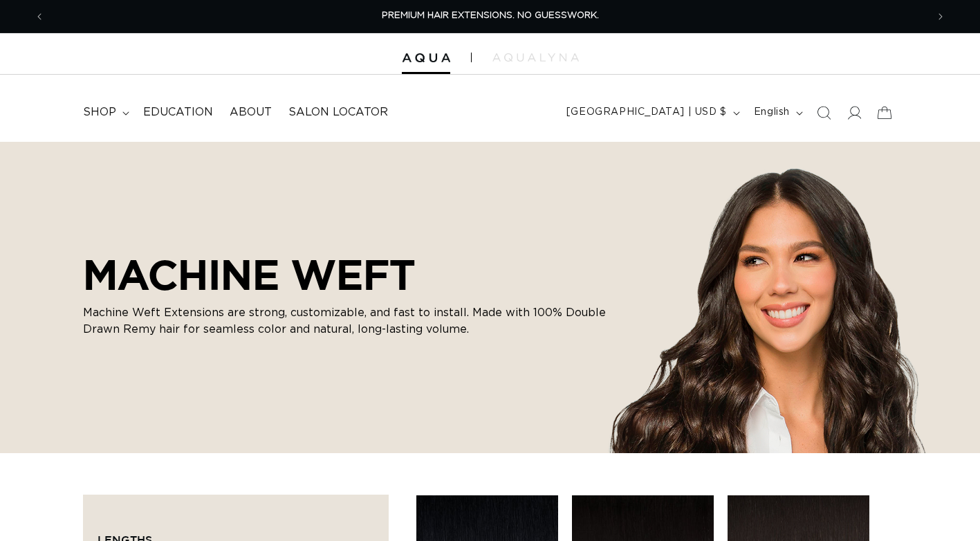 Image resolution: width=980 pixels, height=541 pixels. I want to click on img: aqualyna.com, so click(536, 57).